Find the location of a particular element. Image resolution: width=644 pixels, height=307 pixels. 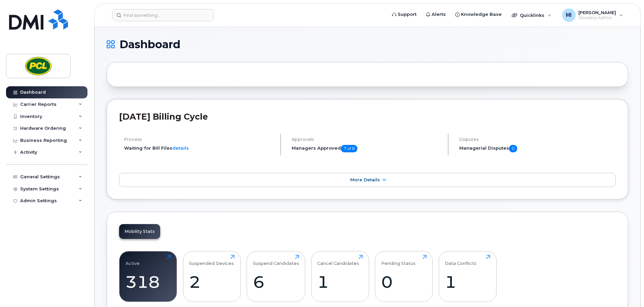

span: Dashboard is located at coordinates (150, 44).